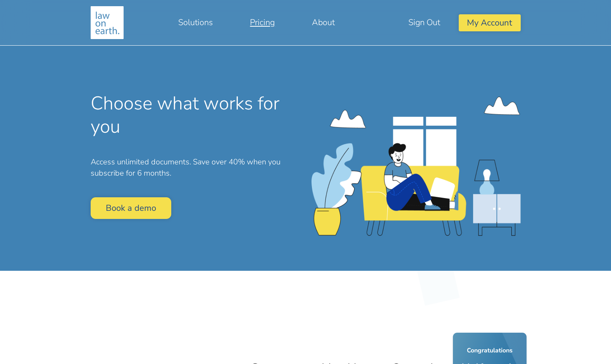 The height and width of the screenshot is (364, 611). What do you see at coordinates (490, 22) in the screenshot?
I see `button: My Account` at bounding box center [490, 22].